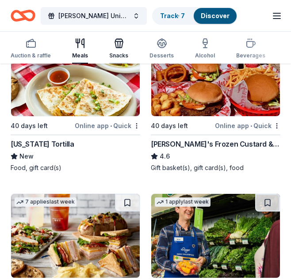 This screenshot has width=291, height=280. I want to click on button: Meals, so click(80, 49).